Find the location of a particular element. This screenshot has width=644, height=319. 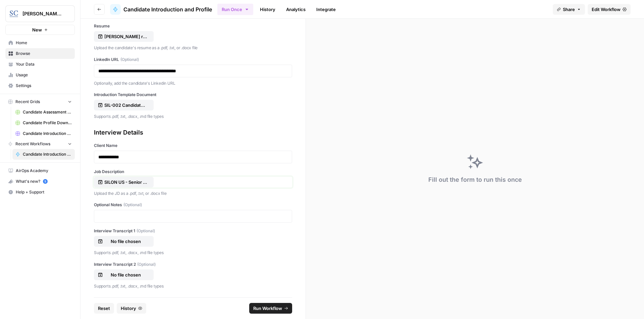

a: Candidate Introduction Download Sheet is located at coordinates (44, 134).